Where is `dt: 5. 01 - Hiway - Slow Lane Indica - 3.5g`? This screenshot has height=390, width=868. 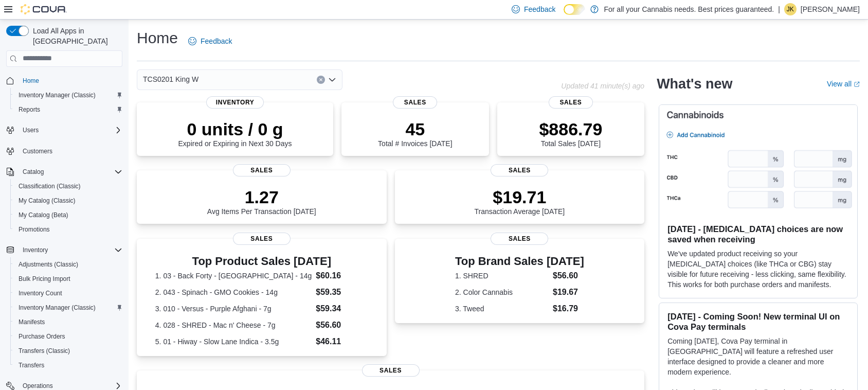 dt: 5. 01 - Hiway - Slow Lane Indica - 3.5g is located at coordinates (233, 342).